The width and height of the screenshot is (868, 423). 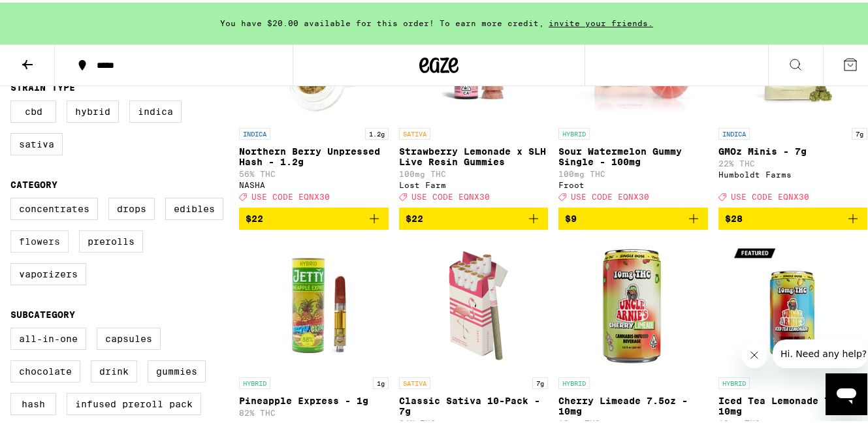 What do you see at coordinates (113, 369) in the screenshot?
I see `label: Drink` at bounding box center [113, 369].